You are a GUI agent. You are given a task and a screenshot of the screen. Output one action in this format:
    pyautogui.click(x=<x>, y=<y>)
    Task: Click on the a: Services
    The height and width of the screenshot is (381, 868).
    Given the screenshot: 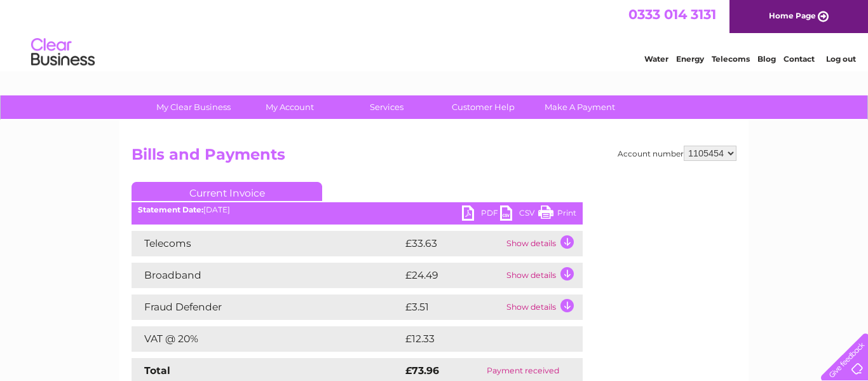 What is the action you would take?
    pyautogui.click(x=386, y=107)
    